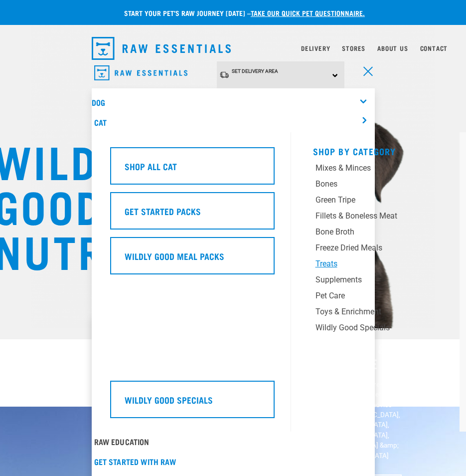 The image size is (466, 476). I want to click on nav: dropdown navigation, so click(233, 48).